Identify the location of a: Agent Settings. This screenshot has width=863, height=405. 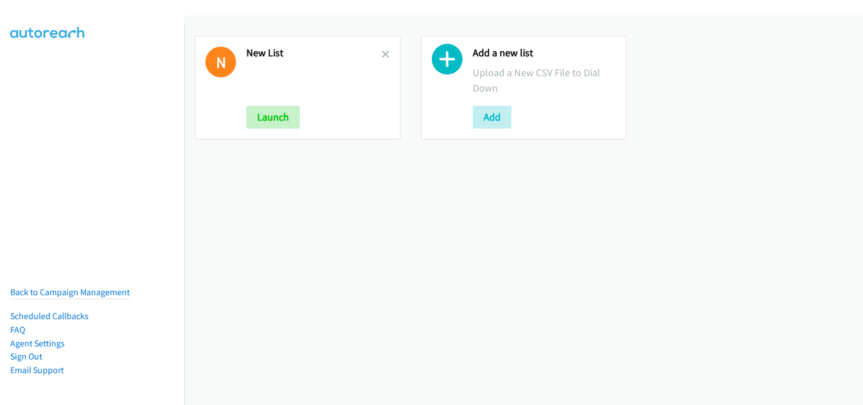
(38, 343).